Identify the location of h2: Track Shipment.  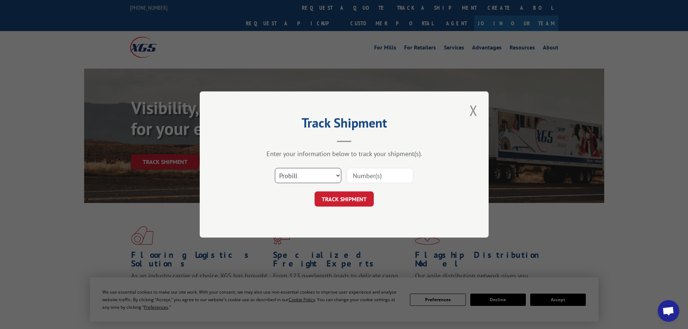
(344, 125).